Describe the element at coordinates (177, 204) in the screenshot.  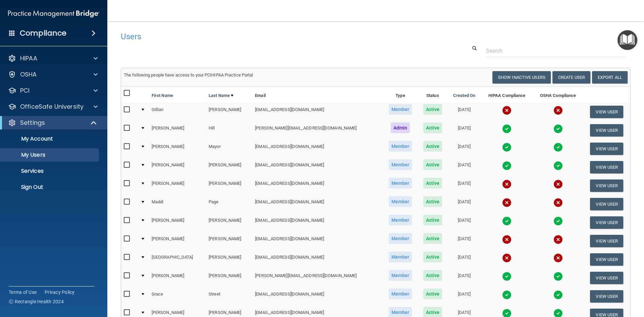
I see `td: Maddi` at that location.